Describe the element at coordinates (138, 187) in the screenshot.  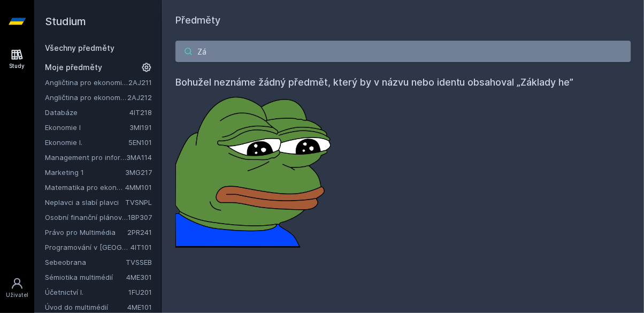
I see `a: 4MM101` at that location.